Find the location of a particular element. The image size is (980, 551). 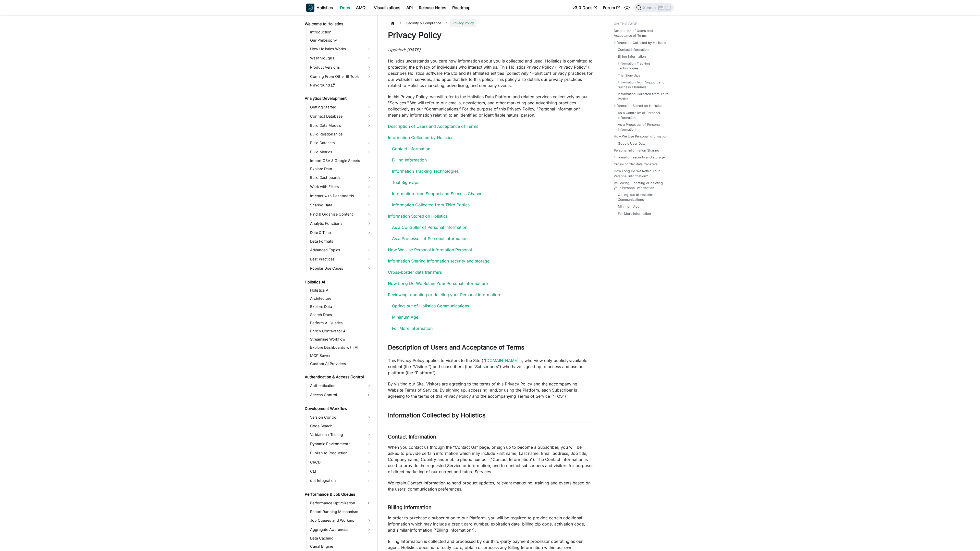

a: Getting Started is located at coordinates (341, 107).